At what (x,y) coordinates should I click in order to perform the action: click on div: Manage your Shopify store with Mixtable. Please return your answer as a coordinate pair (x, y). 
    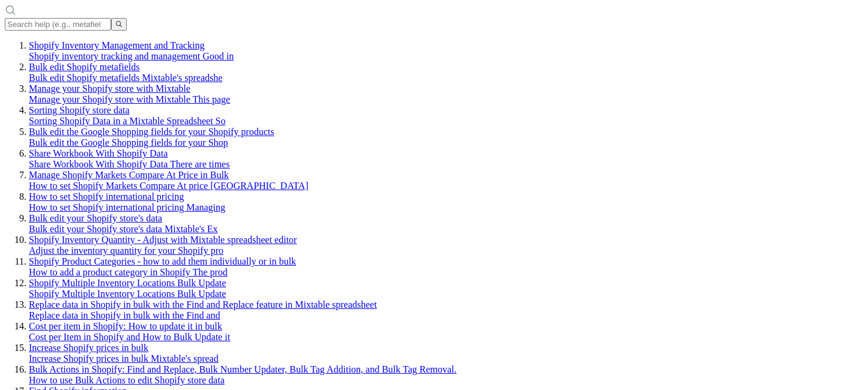
    Looking at the image, I should click on (434, 89).